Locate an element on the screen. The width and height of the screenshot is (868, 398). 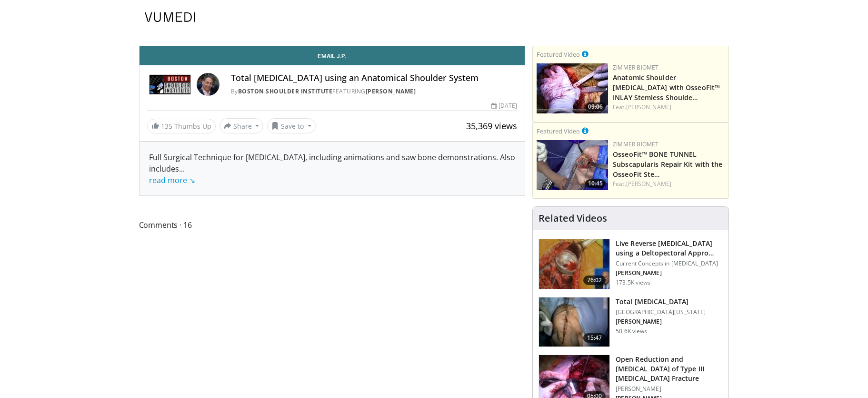
p: 173.5K views is located at coordinates (633, 282).